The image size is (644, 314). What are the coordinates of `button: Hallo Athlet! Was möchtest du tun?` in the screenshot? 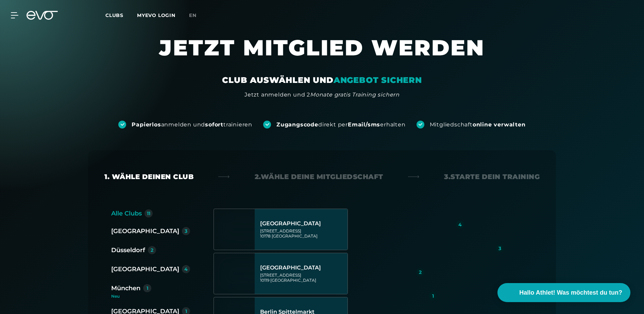 It's located at (564, 293).